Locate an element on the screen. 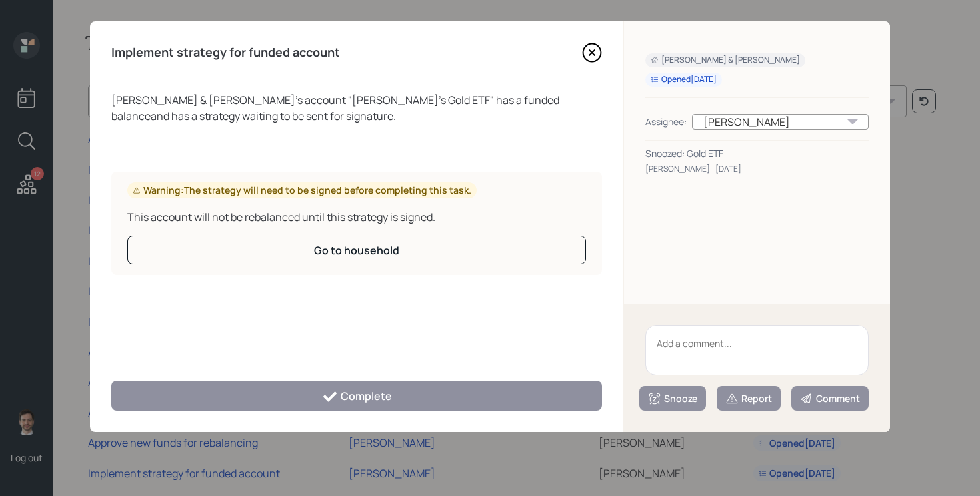  button: Comment is located at coordinates (830, 398).